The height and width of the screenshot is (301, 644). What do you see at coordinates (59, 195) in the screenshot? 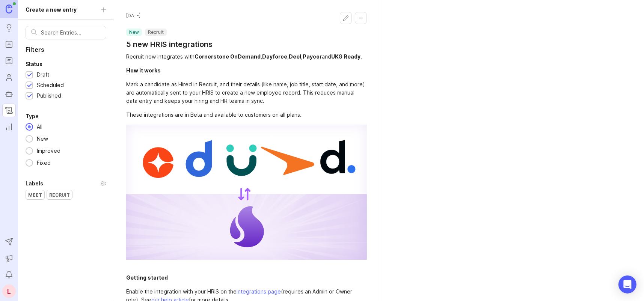
I see `div: Recruit` at bounding box center [59, 195].